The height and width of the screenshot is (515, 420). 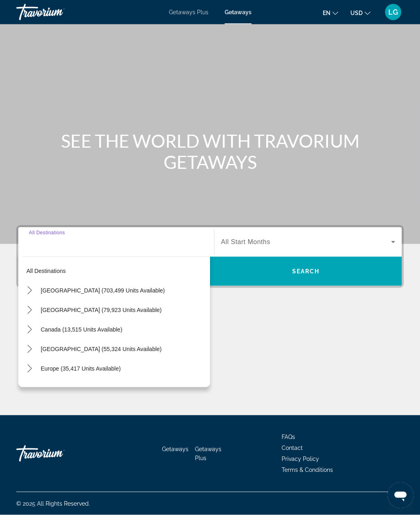 I want to click on button: Search, so click(x=305, y=272).